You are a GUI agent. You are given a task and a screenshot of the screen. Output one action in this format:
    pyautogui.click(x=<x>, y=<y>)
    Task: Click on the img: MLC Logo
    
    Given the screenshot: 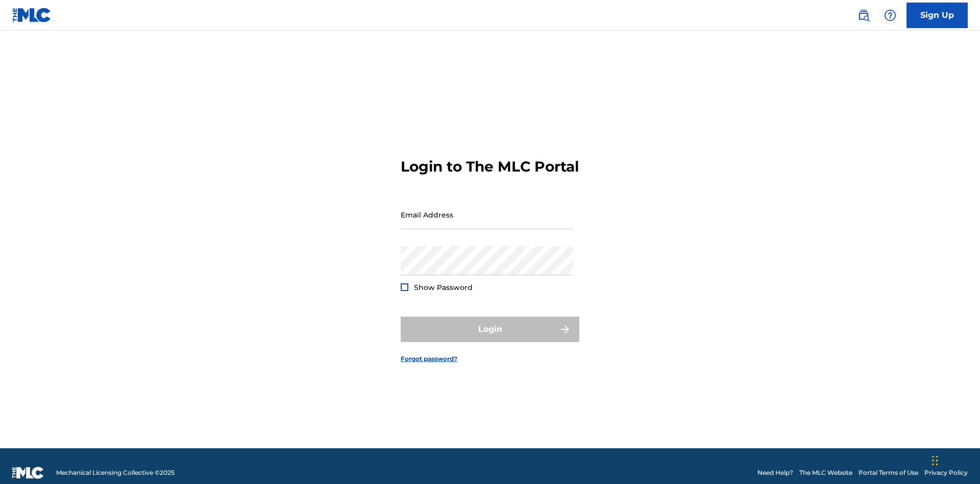 What is the action you would take?
    pyautogui.click(x=31, y=15)
    